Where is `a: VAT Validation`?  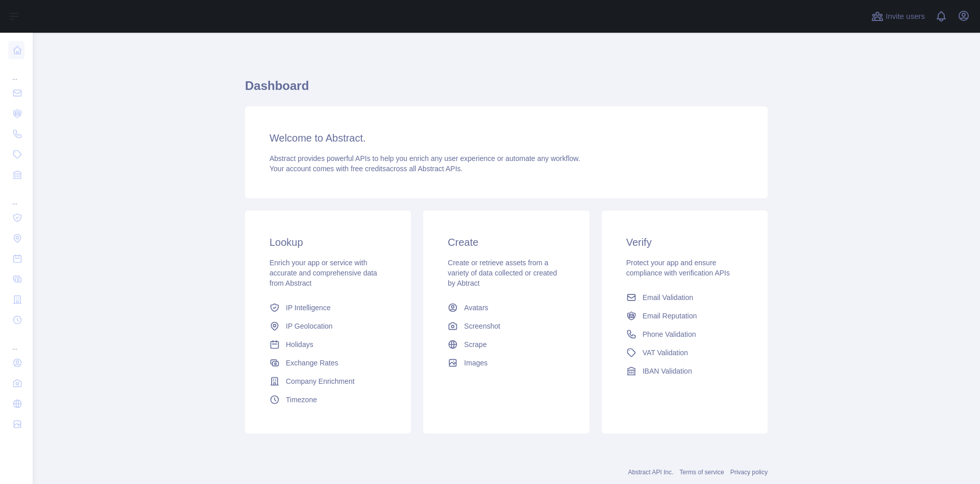
a: VAT Validation is located at coordinates (685, 353).